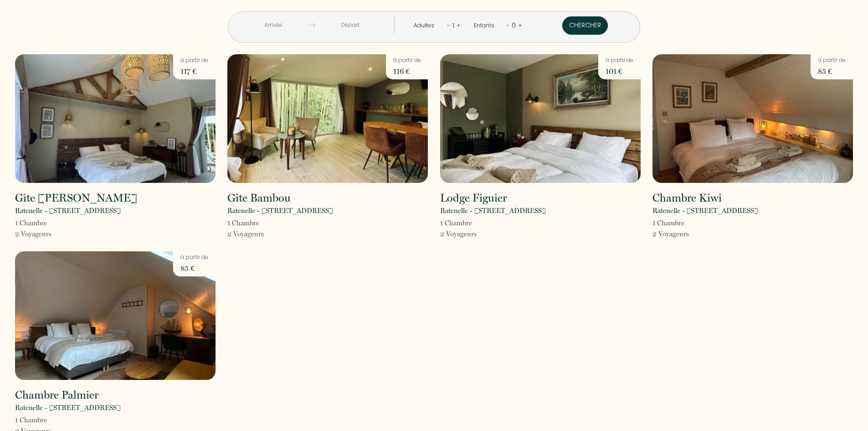 The height and width of the screenshot is (431, 868). Describe the element at coordinates (259, 198) in the screenshot. I see `h2: Gîte Bambou` at that location.